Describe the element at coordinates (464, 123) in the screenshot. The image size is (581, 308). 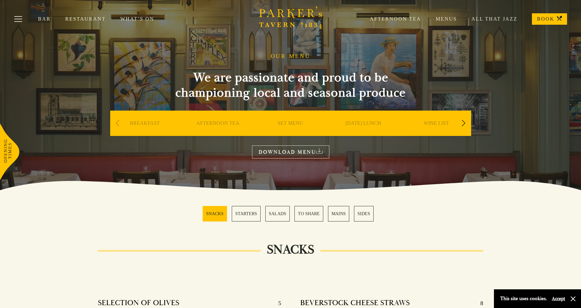
I see `div: Next slide` at that location.